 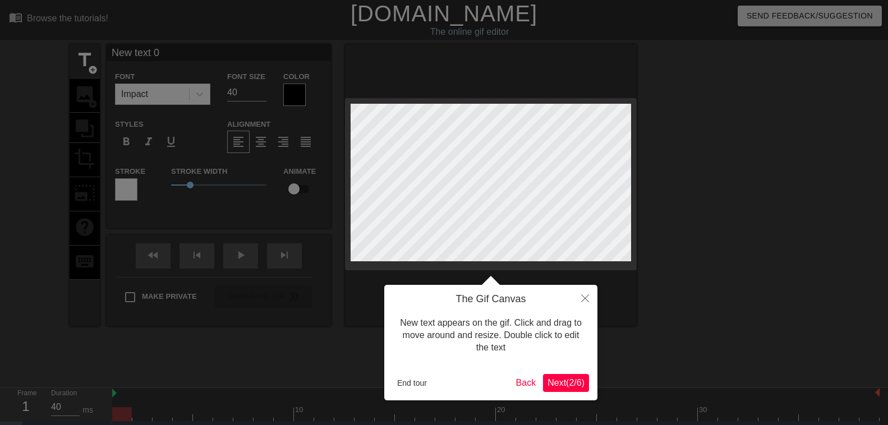 What do you see at coordinates (284, 255) in the screenshot?
I see `span: skip_next` at bounding box center [284, 255].